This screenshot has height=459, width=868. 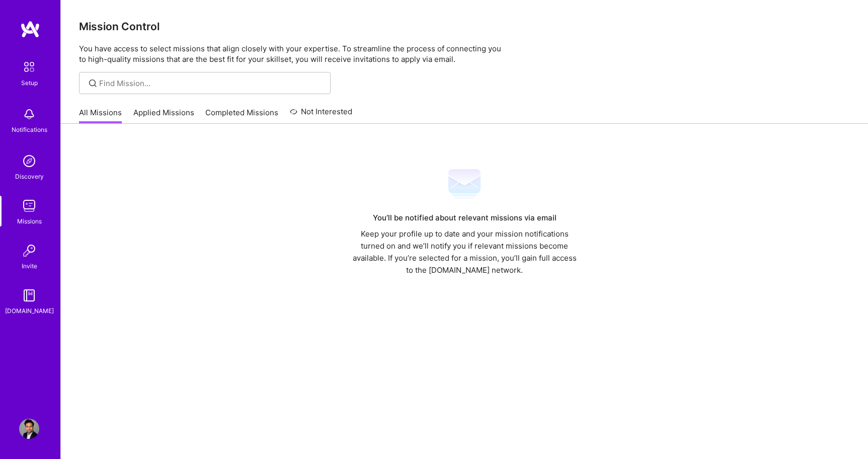 What do you see at coordinates (29, 161) in the screenshot?
I see `img: discovery` at bounding box center [29, 161].